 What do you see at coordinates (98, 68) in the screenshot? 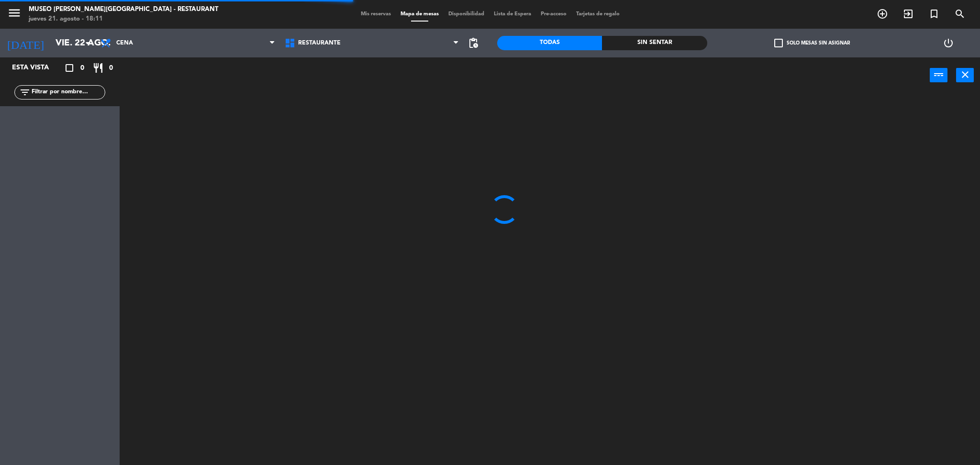
I see `i: restaurant` at bounding box center [98, 68].